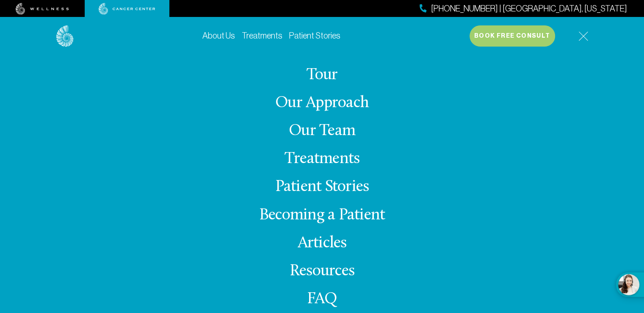  What do you see at coordinates (322, 243) in the screenshot?
I see `a: Articles` at bounding box center [322, 243].